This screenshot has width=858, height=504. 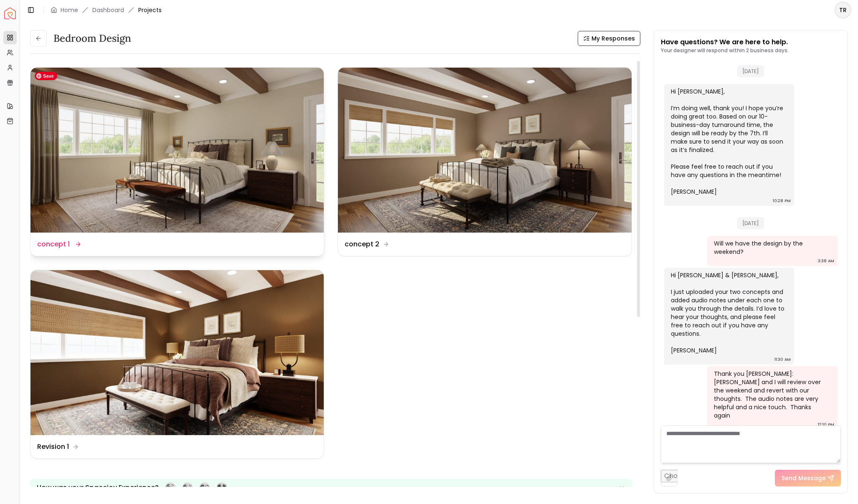 I want to click on p: Have questions? We are here to help., so click(x=725, y=42).